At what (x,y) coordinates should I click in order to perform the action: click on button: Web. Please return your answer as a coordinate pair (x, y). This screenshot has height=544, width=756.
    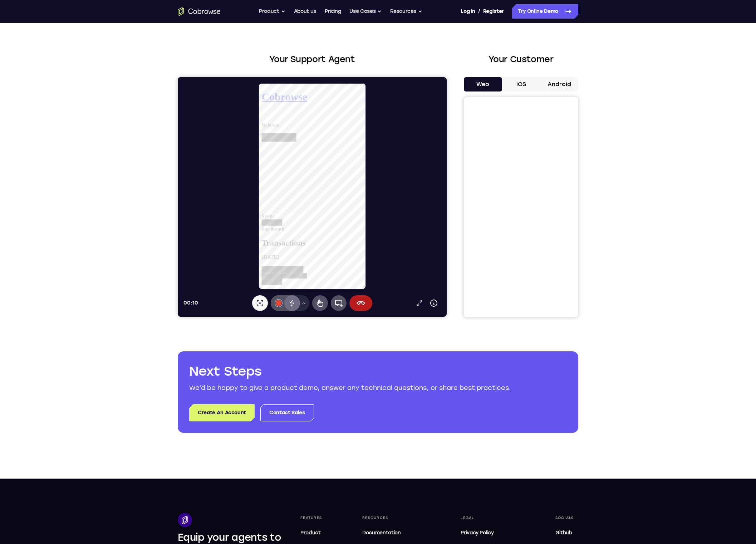
    Looking at the image, I should click on (482, 85).